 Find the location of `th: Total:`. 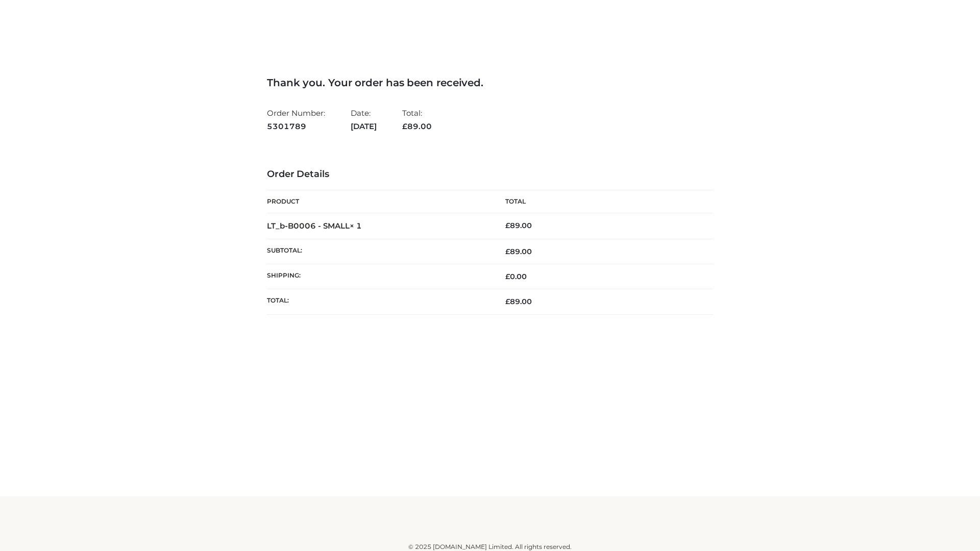

th: Total: is located at coordinates (378, 302).